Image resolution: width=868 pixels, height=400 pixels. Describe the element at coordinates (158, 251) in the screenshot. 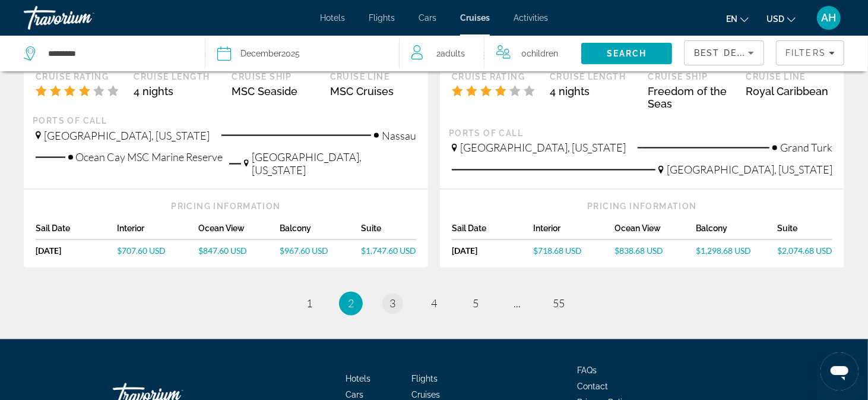

I see `a: $707.60 USD` at that location.